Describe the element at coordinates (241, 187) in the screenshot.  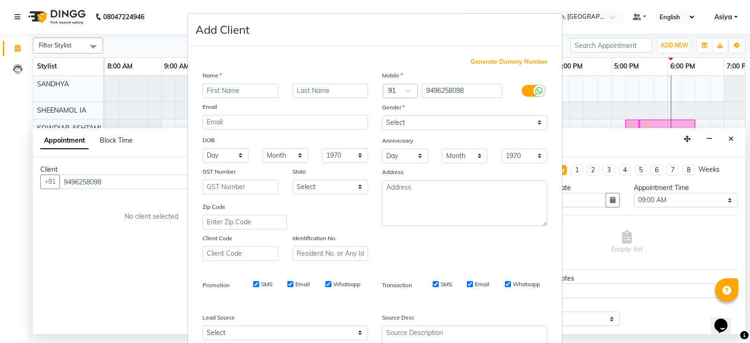
I see `input: GST Number` at that location.